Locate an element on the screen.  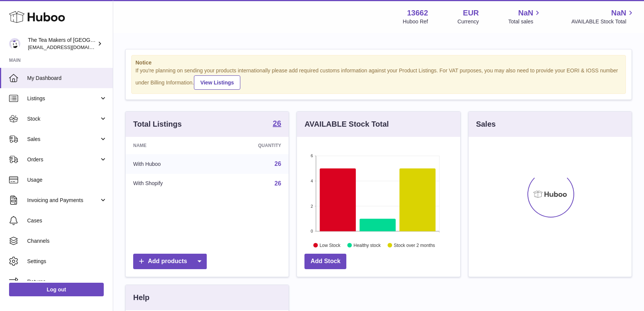
text: Low Stock is located at coordinates (330, 245).